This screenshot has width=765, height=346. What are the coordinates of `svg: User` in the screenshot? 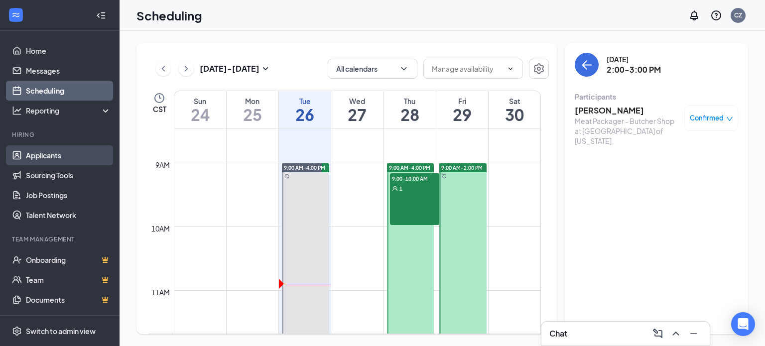 It's located at (395, 189).